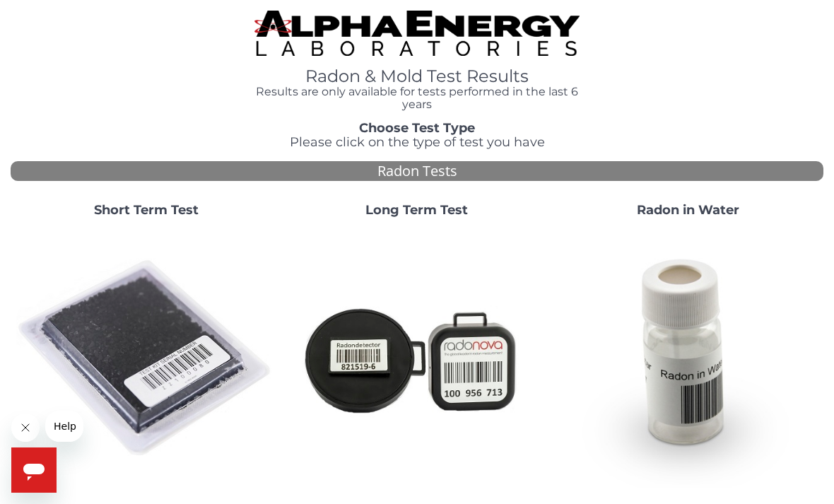 The height and width of the screenshot is (504, 834). What do you see at coordinates (417, 34) in the screenshot?
I see `img: TightCrop.jpg` at bounding box center [417, 34].